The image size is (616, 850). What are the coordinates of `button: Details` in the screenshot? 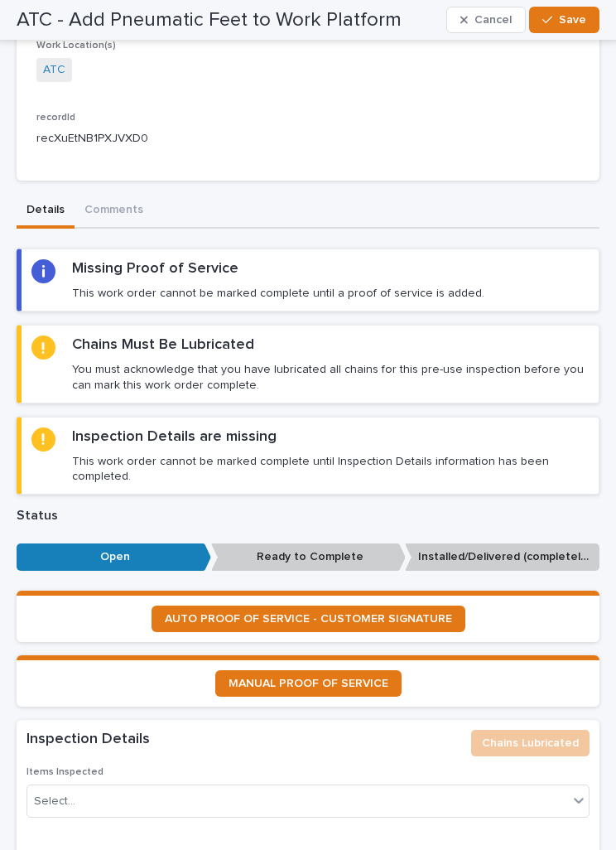 It's located at (45, 212).